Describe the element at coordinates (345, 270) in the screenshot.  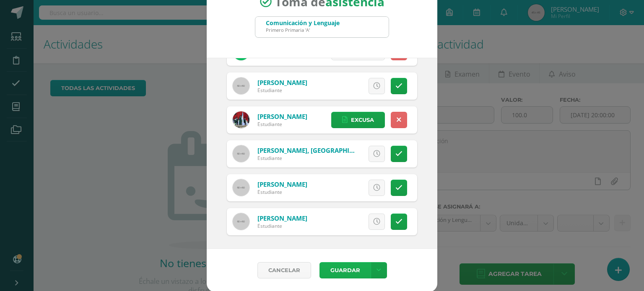
I see `button: Guardar` at that location.